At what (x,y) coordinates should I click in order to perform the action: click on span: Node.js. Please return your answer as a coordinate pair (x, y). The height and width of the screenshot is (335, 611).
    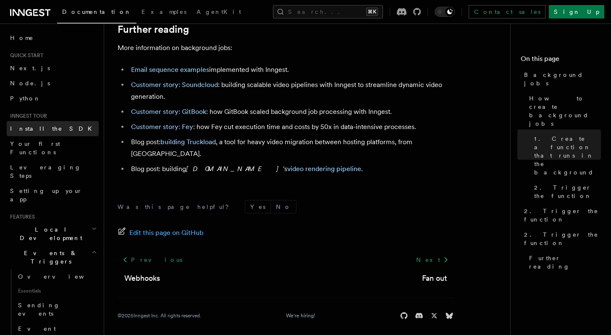
    Looking at the image, I should click on (30, 83).